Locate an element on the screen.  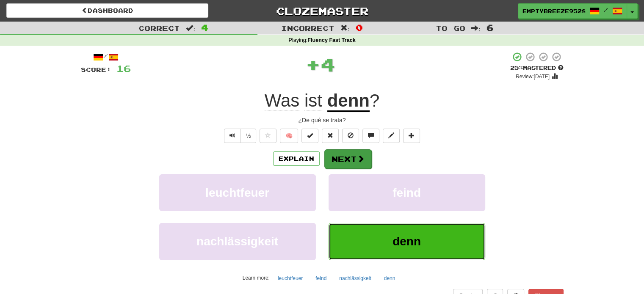
span: denn is located at coordinates (407, 241).